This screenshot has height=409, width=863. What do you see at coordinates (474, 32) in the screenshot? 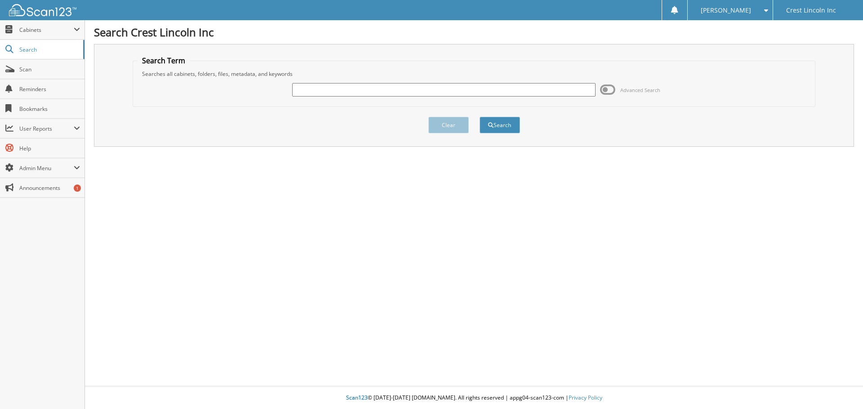
I see `h1: Search Crest Lincoln Inc` at bounding box center [474, 32].